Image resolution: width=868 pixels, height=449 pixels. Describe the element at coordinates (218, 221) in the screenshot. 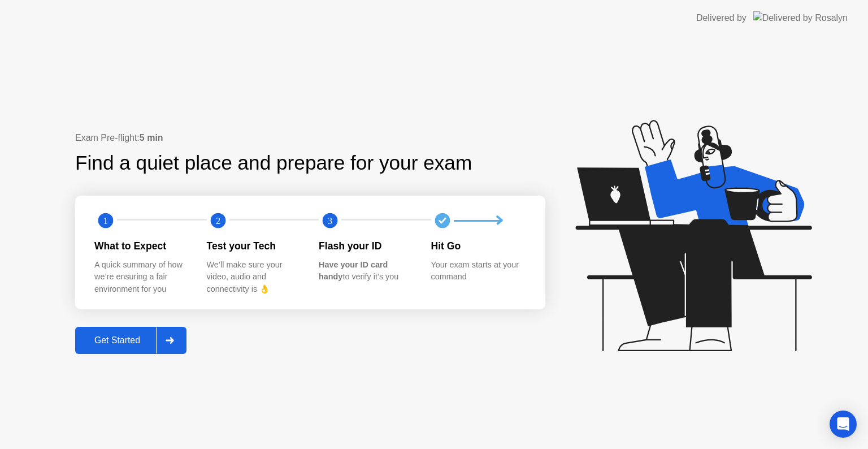

I see `text: 2` at that location.